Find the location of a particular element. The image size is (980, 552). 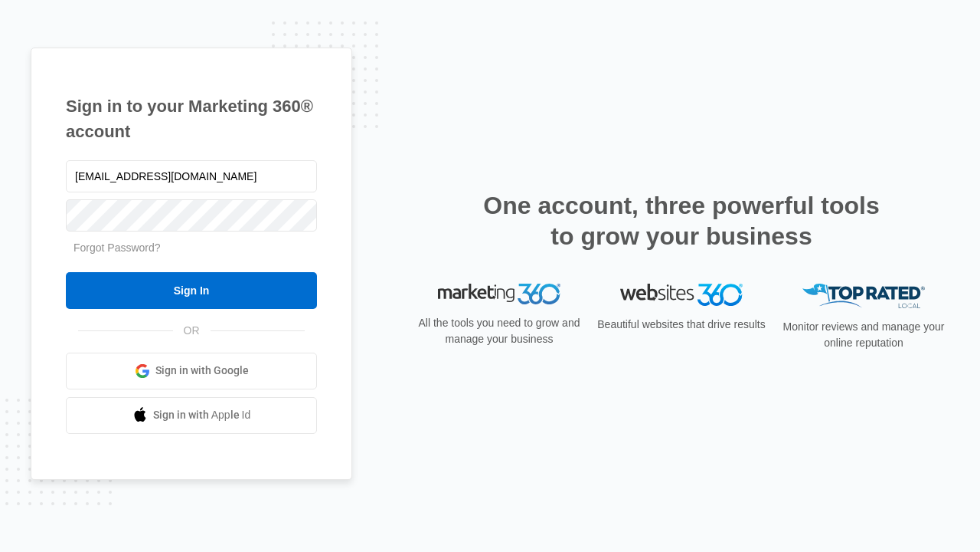

a: Forgot Password? is located at coordinates (117, 247).